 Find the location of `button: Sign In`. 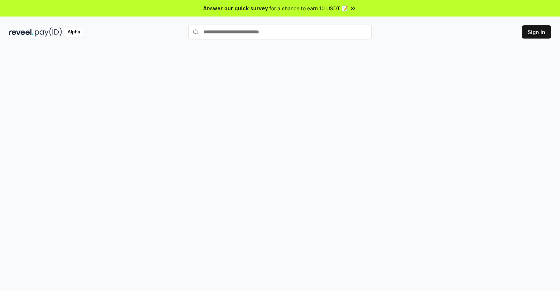

button: Sign In is located at coordinates (536, 32).